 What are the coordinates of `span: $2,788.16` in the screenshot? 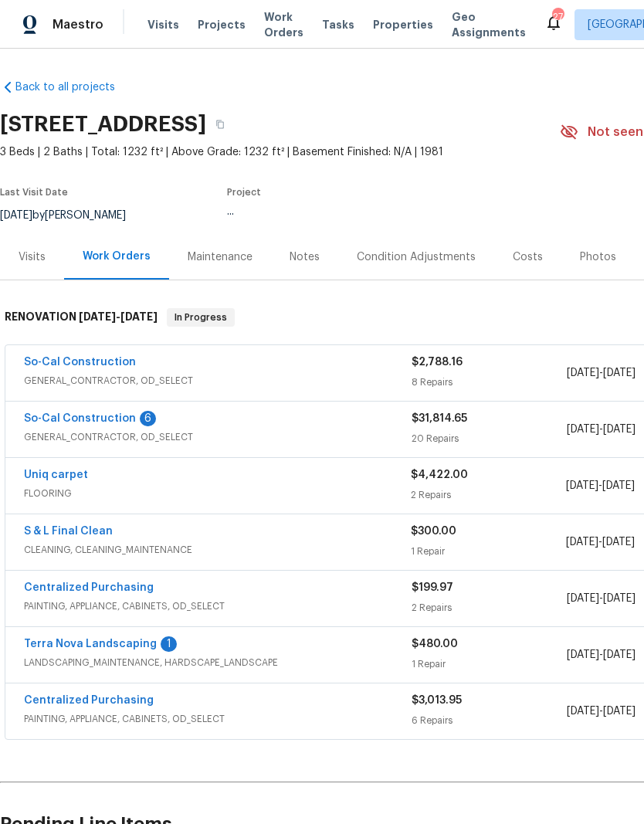 It's located at (437, 362).